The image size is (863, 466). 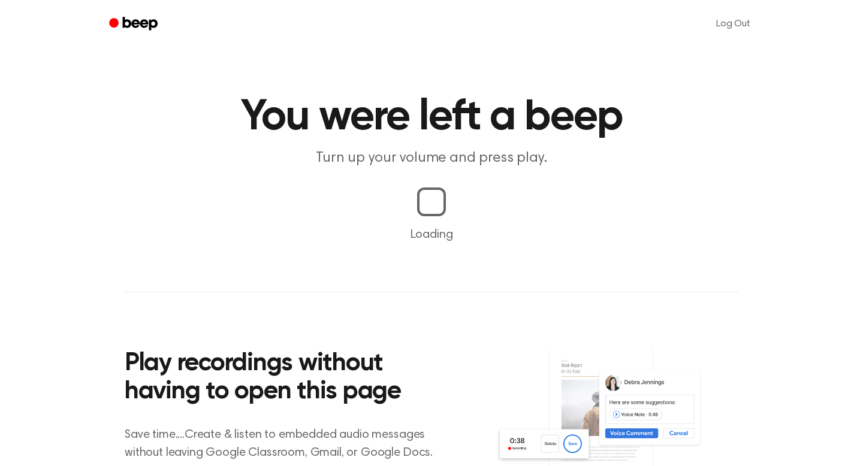 What do you see at coordinates (431, 117) in the screenshot?
I see `h1: You were left a beep` at bounding box center [431, 117].